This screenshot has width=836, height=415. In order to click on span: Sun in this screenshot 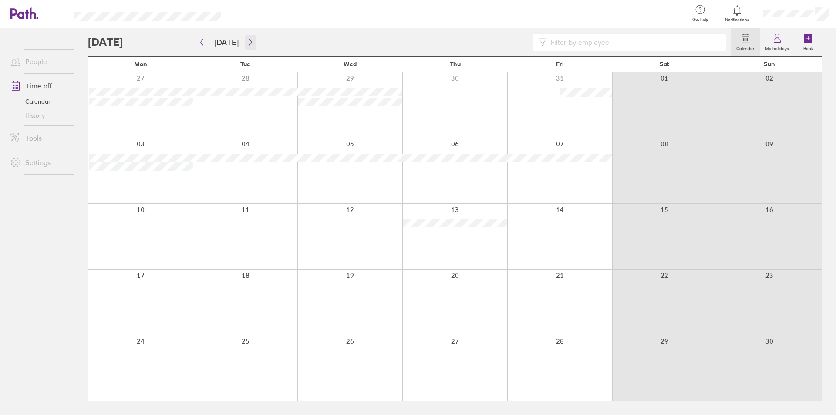, I will do `click(769, 64)`.